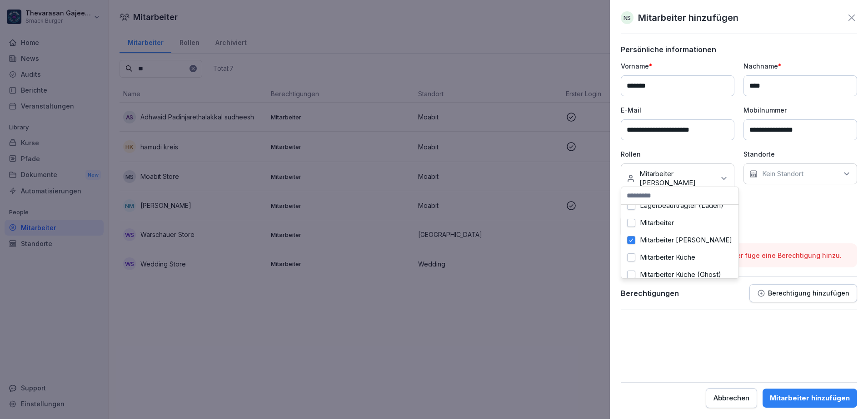 The image size is (868, 419). Describe the element at coordinates (800, 65) in the screenshot. I see `p: Nachname` at that location.